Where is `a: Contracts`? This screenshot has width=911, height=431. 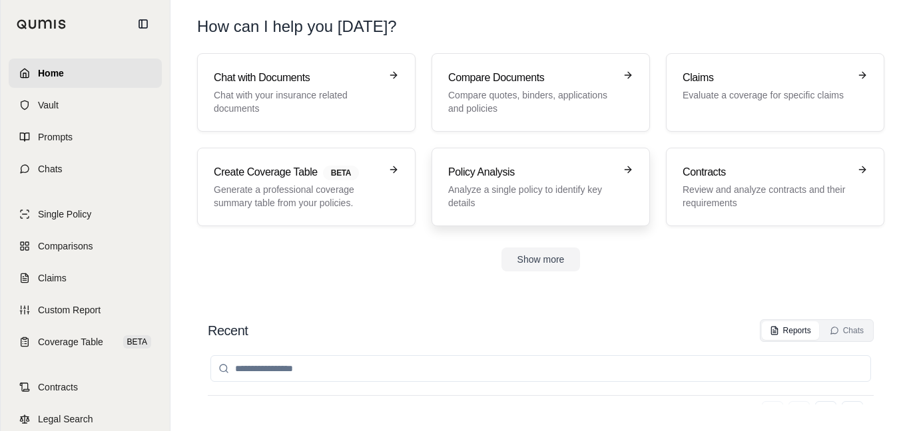
a: Contracts is located at coordinates (85, 387).